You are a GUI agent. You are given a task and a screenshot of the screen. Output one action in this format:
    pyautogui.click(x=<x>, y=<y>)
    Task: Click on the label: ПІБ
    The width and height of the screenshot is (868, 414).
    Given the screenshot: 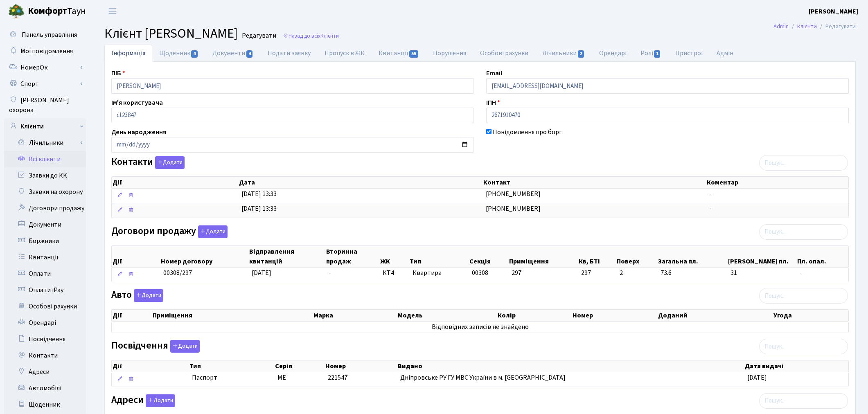 What is the action you would take?
    pyautogui.click(x=119, y=73)
    